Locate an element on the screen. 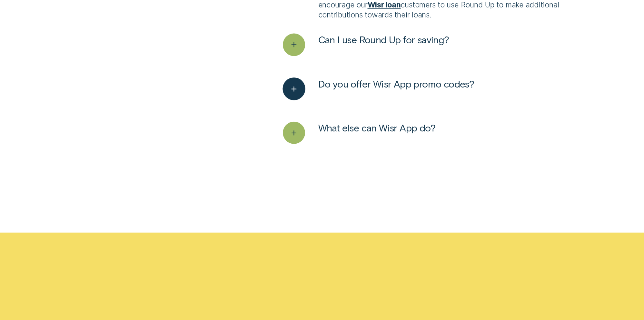 This screenshot has height=320, width=644. span: Do you offer Wisr App promo codes? is located at coordinates (396, 84).